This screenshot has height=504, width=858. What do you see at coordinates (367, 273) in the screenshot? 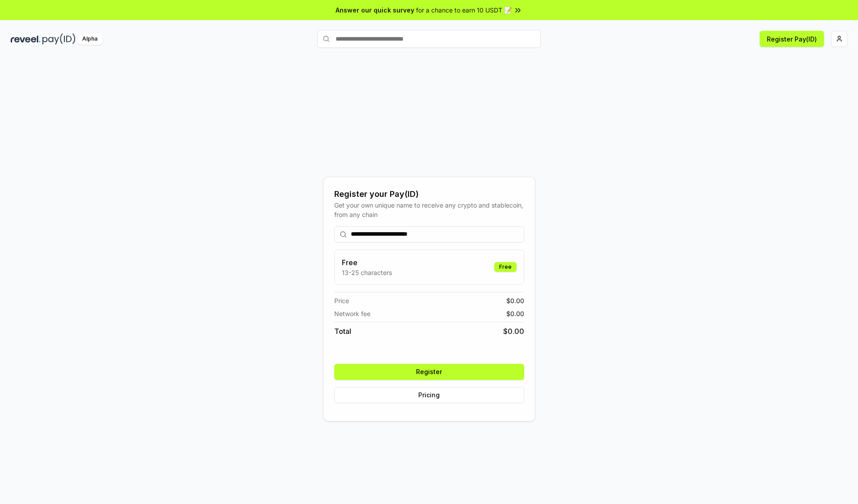
I see `p: 13-25 characters` at bounding box center [367, 273].